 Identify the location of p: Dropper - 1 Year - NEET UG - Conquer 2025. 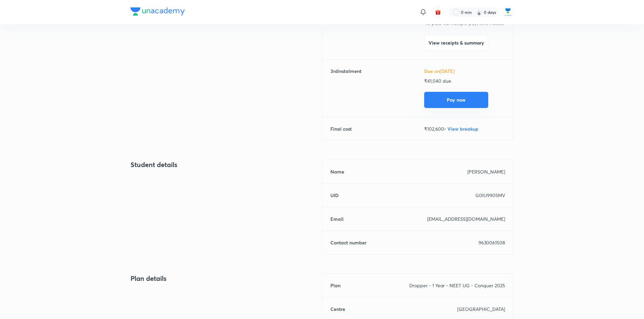
(457, 285).